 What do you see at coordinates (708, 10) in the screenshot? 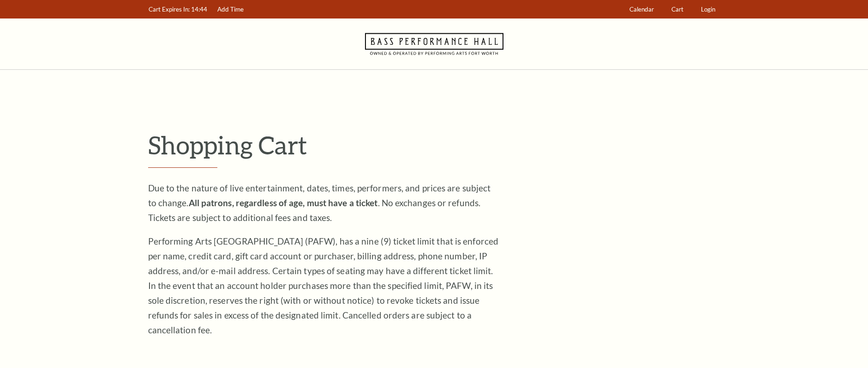
I see `span: Login` at bounding box center [708, 10].